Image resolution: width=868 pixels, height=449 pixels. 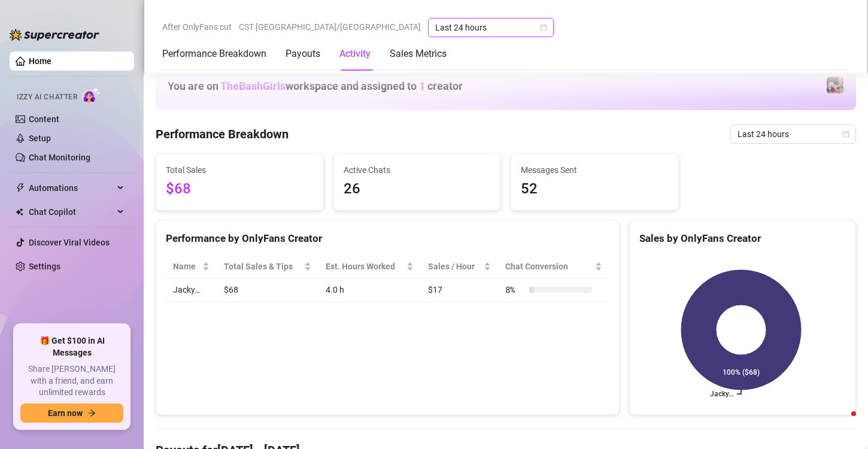 What do you see at coordinates (387, 238) in the screenshot?
I see `div: Performance by OnlyFans Creator` at bounding box center [387, 238].